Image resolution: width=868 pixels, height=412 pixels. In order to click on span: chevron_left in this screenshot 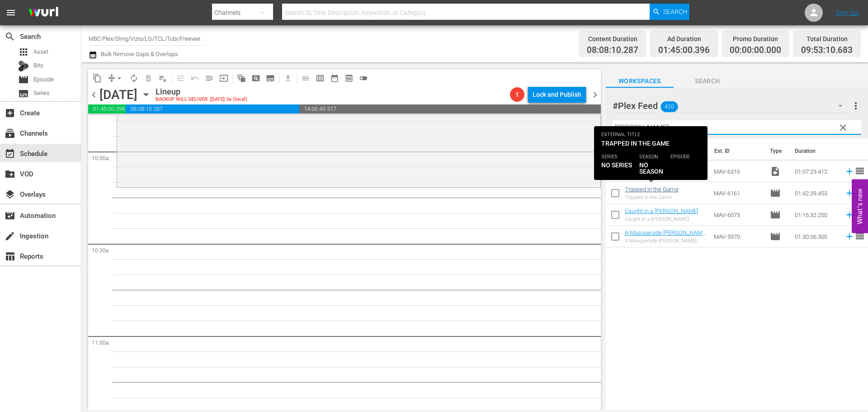, I will do `click(94, 95)`.